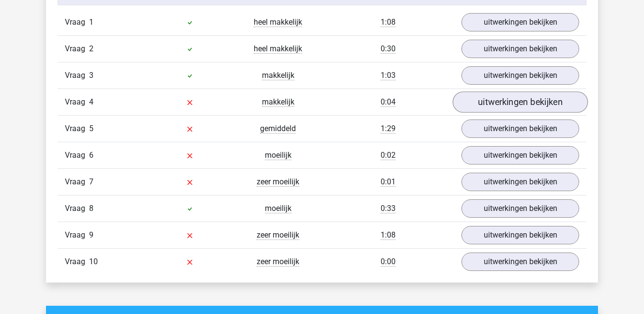  Describe the element at coordinates (91, 75) in the screenshot. I see `span: 3` at that location.